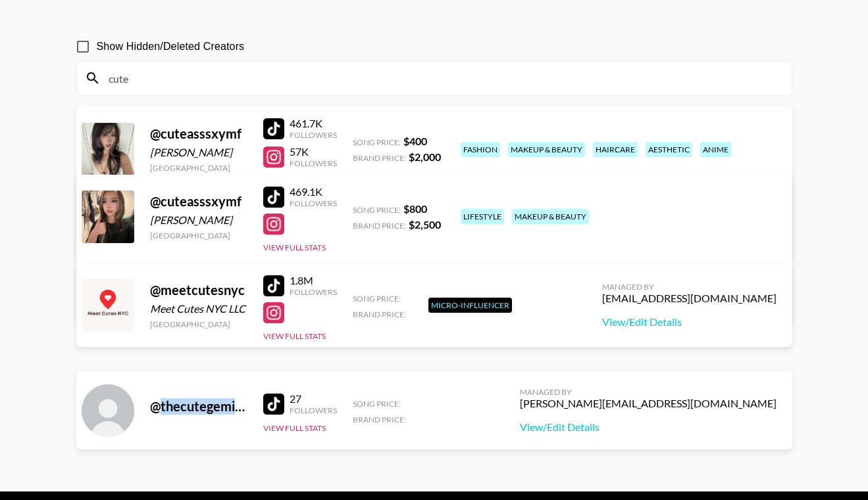 Image resolution: width=868 pixels, height=500 pixels. Describe the element at coordinates (415, 141) in the screenshot. I see `strong: $ 400` at that location.